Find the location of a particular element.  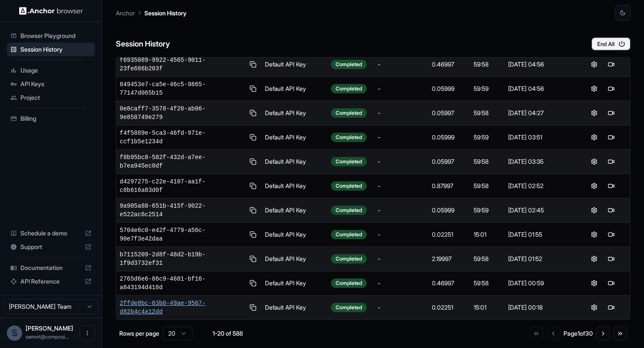

div: Project is located at coordinates (50, 98).